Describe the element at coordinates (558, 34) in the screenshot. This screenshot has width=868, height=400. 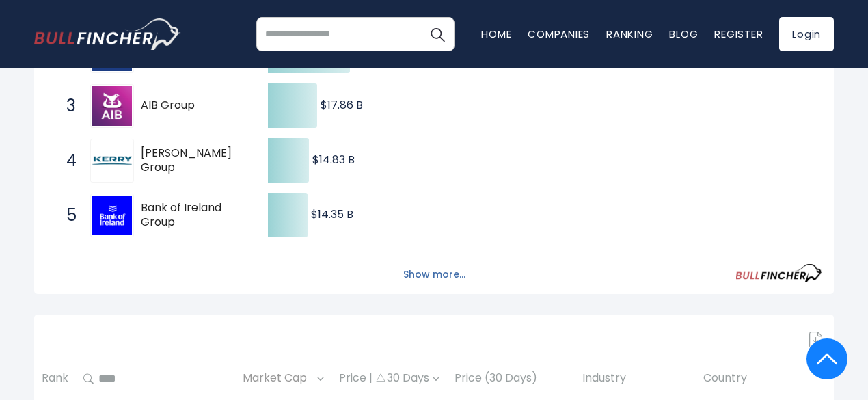
I see `a: Companies` at that location.